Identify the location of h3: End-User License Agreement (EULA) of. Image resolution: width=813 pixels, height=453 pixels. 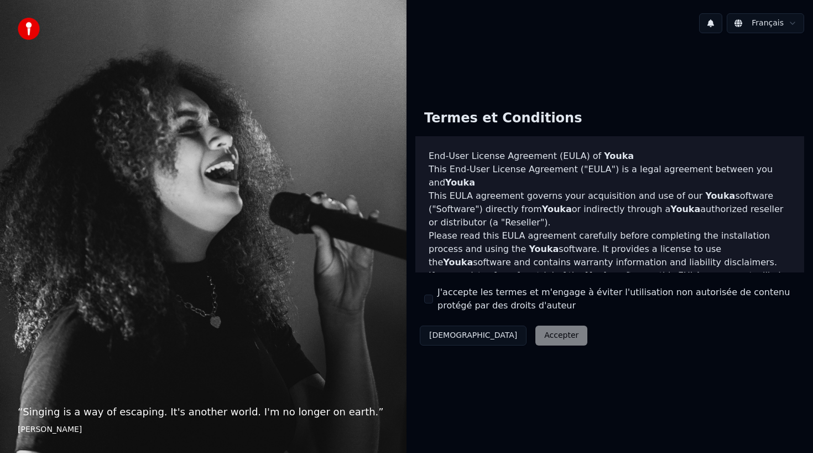
(610, 156).